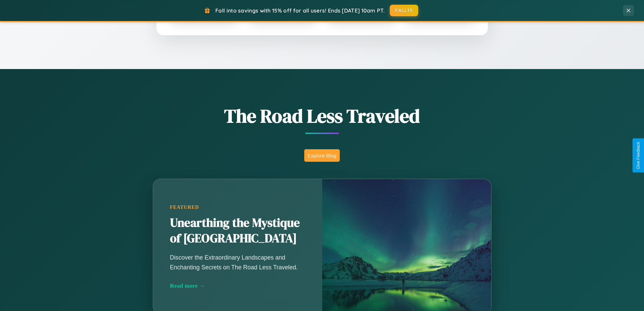 The width and height of the screenshot is (644, 311). I want to click on button: Explore Blog, so click(322, 155).